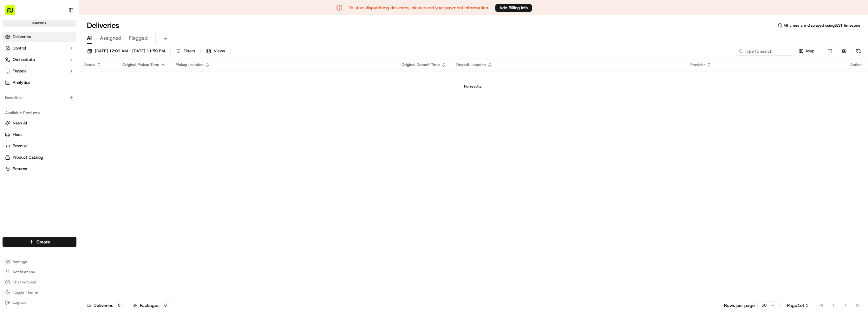 Image resolution: width=868 pixels, height=312 pixels. I want to click on span: All times are displayed using EEST timezone, so click(822, 25).